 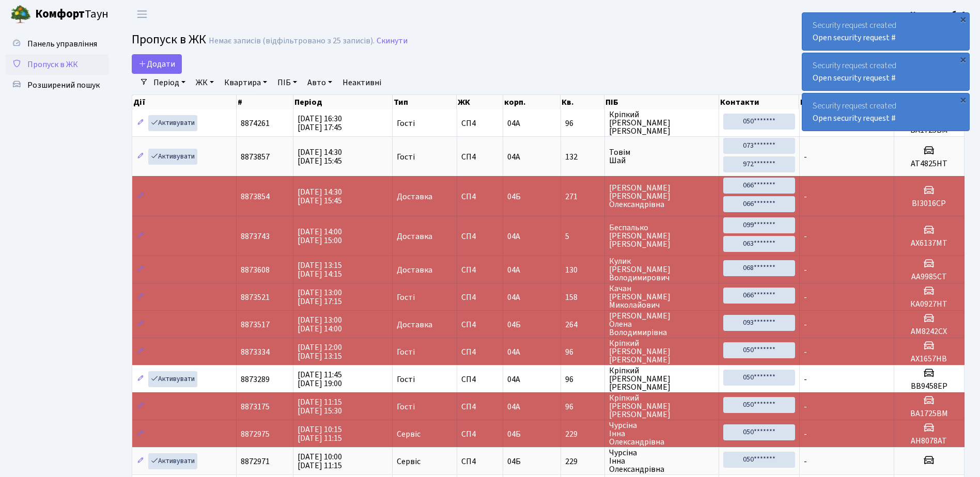 What do you see at coordinates (929, 163) in the screenshot?
I see `h5: AT4825HT` at bounding box center [929, 163].